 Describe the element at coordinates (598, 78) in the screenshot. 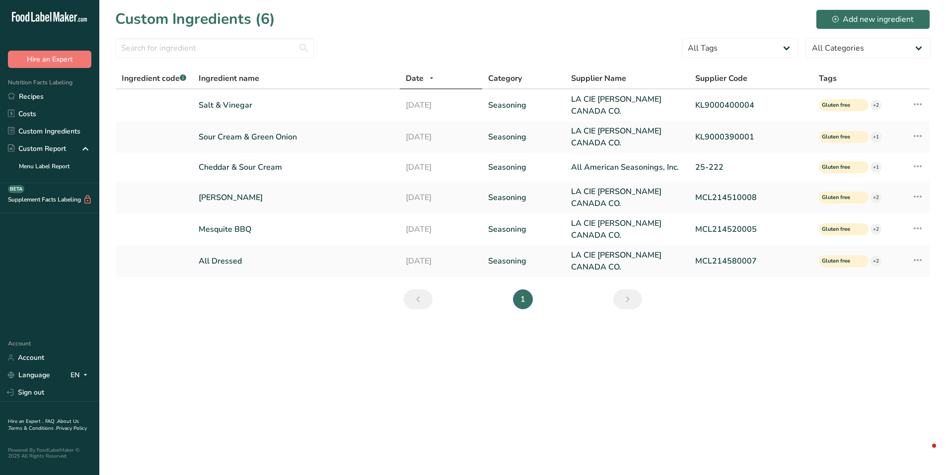

I see `span: Supplier Name` at that location.